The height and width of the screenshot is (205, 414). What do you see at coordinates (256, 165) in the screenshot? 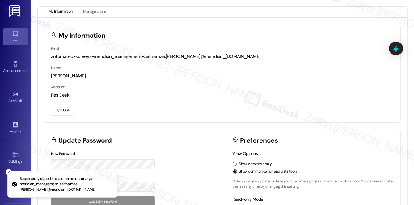
I see `label: Show data tools only` at bounding box center [256, 165].